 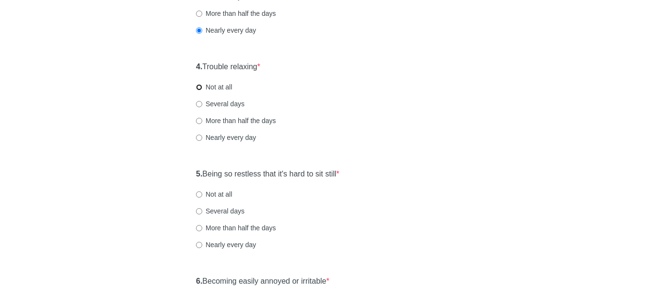 What do you see at coordinates (199, 173) in the screenshot?
I see `strong: 5.` at bounding box center [199, 173].